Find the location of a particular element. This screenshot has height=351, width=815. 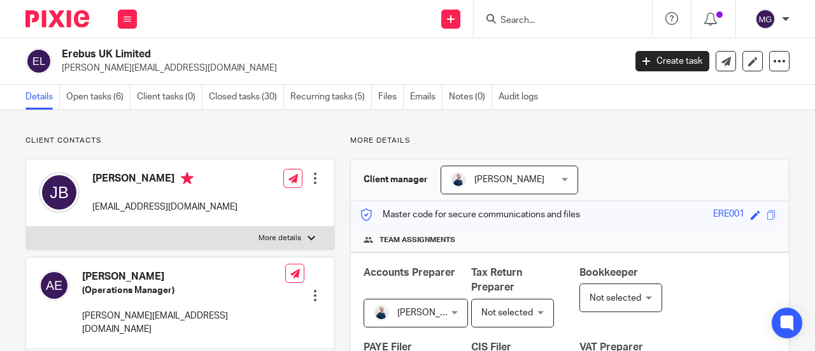

a: Audit logs is located at coordinates (521, 97).